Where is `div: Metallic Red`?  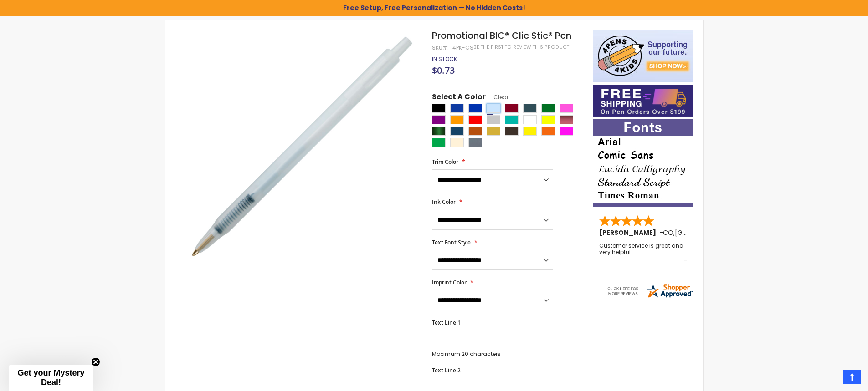 div: Metallic Red is located at coordinates (566, 120).